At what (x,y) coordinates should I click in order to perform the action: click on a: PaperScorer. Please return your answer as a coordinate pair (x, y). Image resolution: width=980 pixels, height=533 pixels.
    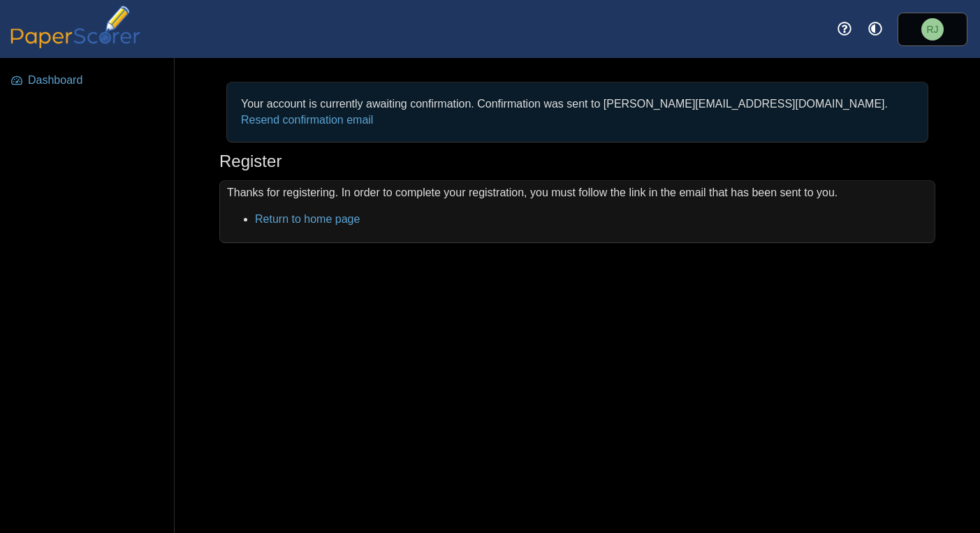
    Looking at the image, I should click on (75, 44).